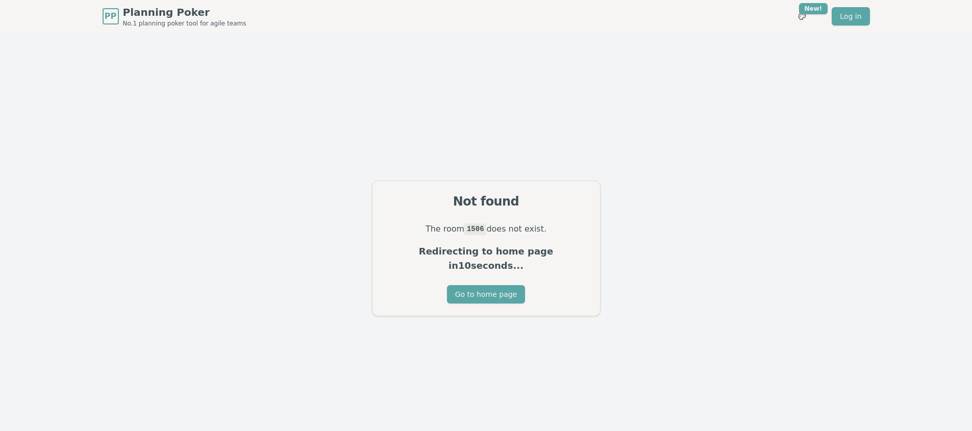 The image size is (972, 431). Describe the element at coordinates (486, 294) in the screenshot. I see `button: Go to home page` at that location.